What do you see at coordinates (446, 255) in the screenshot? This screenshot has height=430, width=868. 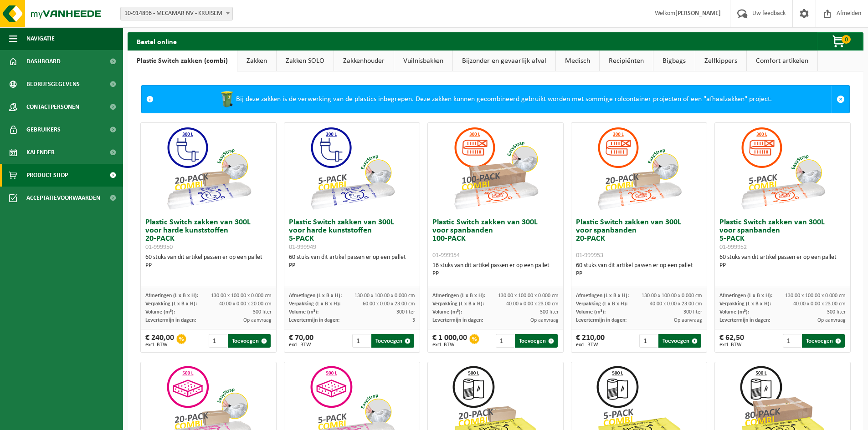 I see `span: 01-999954` at bounding box center [446, 255].